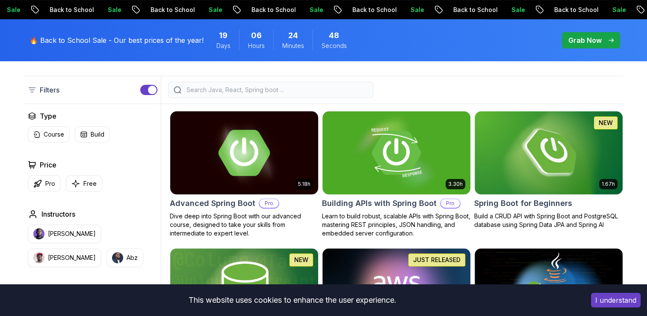 This screenshot has height=316, width=647. I want to click on p: 🔥 Back to School Sale - Our best prices of the year!, so click(116, 40).